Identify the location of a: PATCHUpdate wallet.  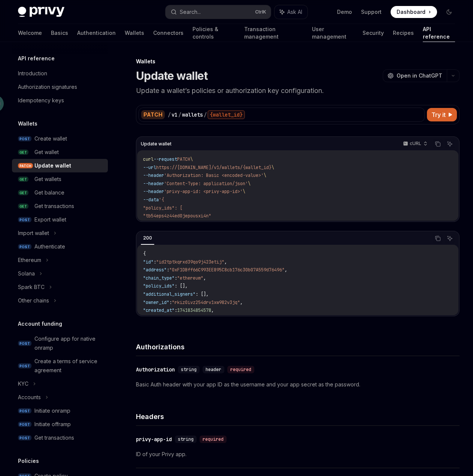
(60, 166).